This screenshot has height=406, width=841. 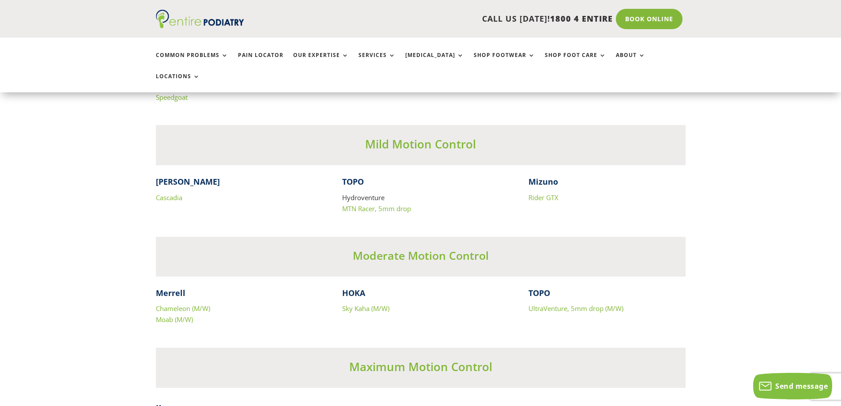 I want to click on a: Speedgoat, so click(x=172, y=97).